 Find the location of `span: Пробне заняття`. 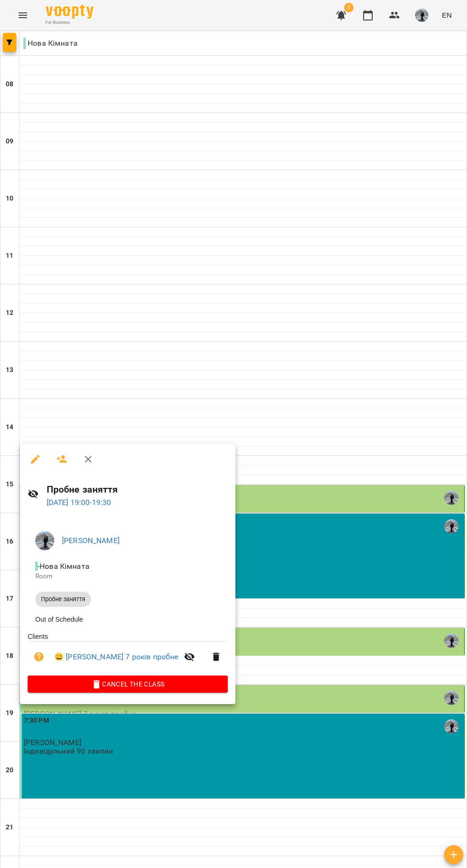

span: Пробне заняття is located at coordinates (63, 599).